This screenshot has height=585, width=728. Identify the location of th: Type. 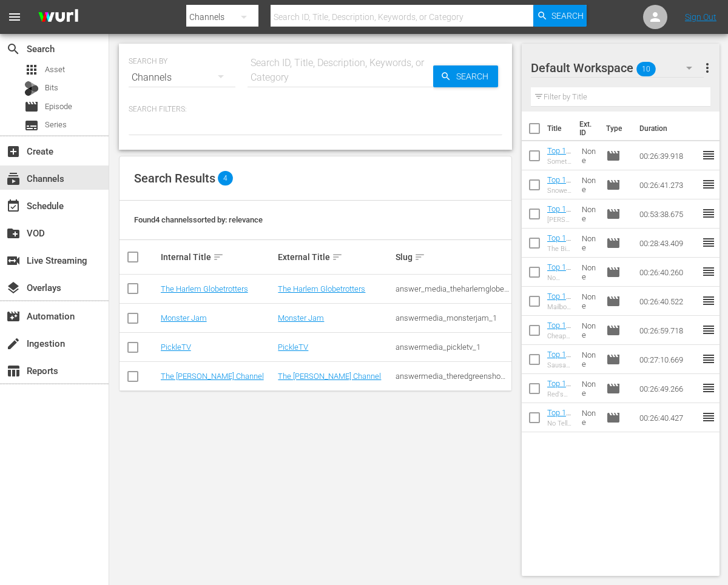
(615, 129).